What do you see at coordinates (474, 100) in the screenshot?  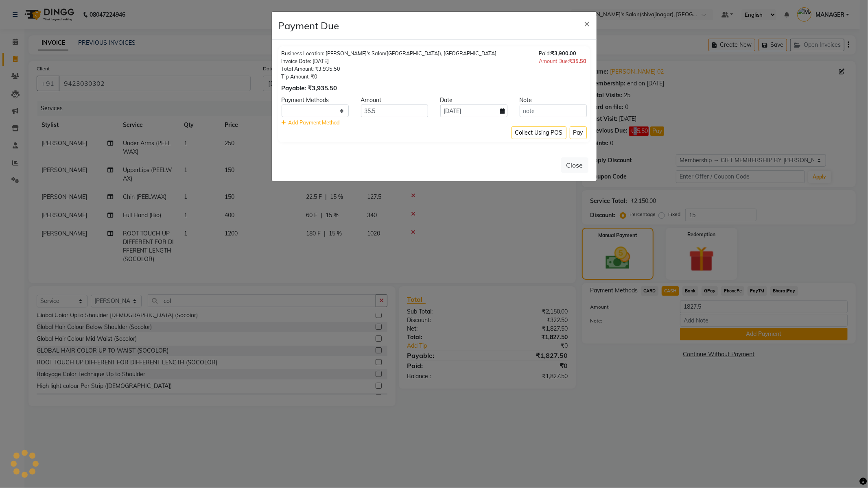 I see `div: Date` at bounding box center [474, 100].